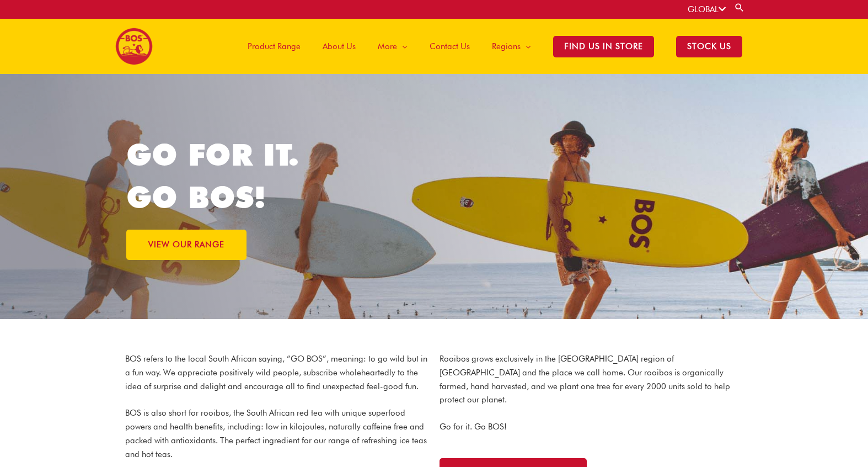  What do you see at coordinates (491, 47) in the screenshot?
I see `nav: Site Navigation` at bounding box center [491, 47].